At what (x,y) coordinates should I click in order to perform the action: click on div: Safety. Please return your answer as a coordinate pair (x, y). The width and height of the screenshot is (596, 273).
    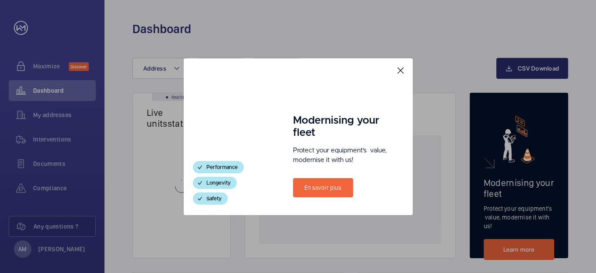
    Looking at the image, I should click on (210, 199).